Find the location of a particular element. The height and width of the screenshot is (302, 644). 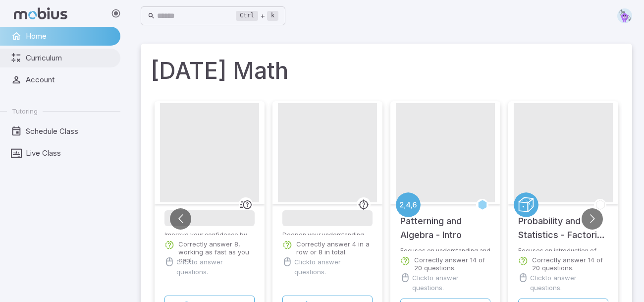

p: Focuses on understanding and extending number patterns with algebra. is located at coordinates (445, 249).